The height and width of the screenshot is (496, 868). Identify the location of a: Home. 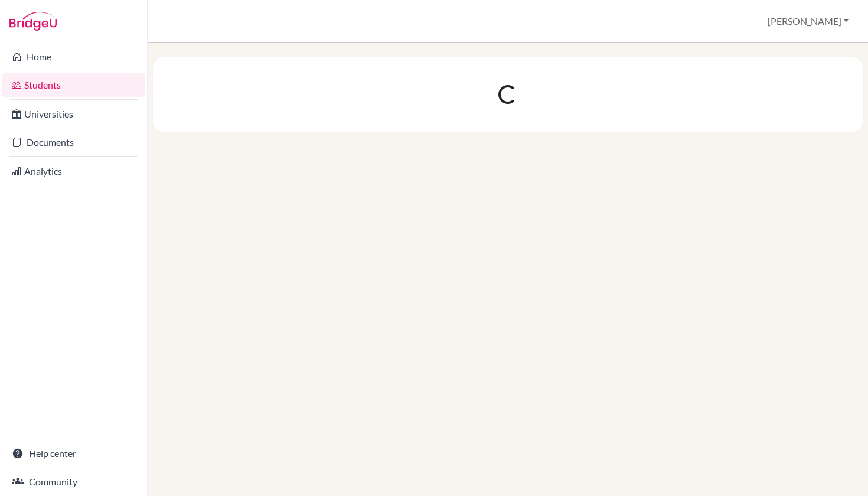
(73, 56).